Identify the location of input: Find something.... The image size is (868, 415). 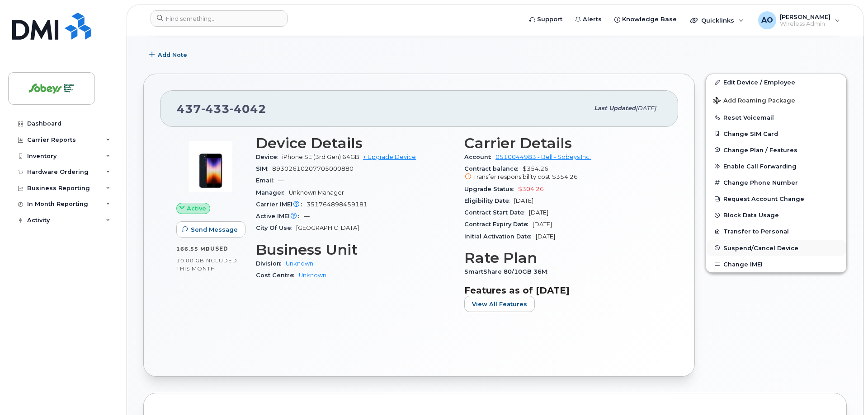
(219, 18).